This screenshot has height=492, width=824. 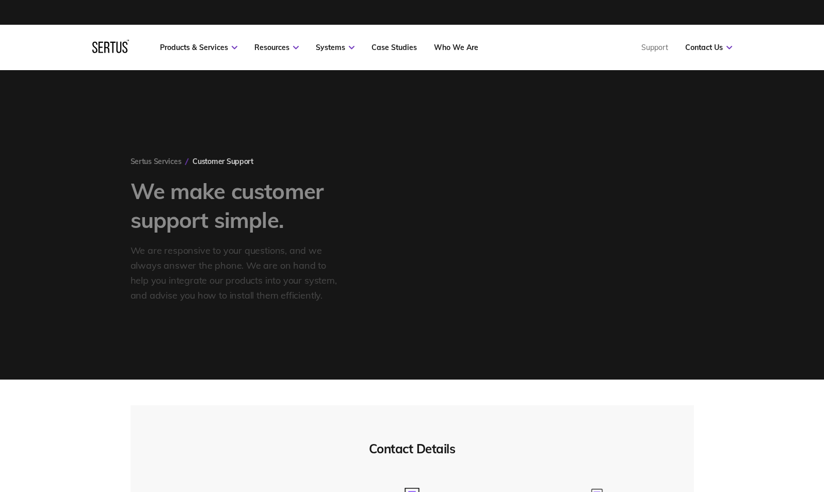 What do you see at coordinates (236, 273) in the screenshot?
I see `div: We are responsive to your questions, and we always answer the phone. We are on hand to help you i...` at bounding box center [236, 273].